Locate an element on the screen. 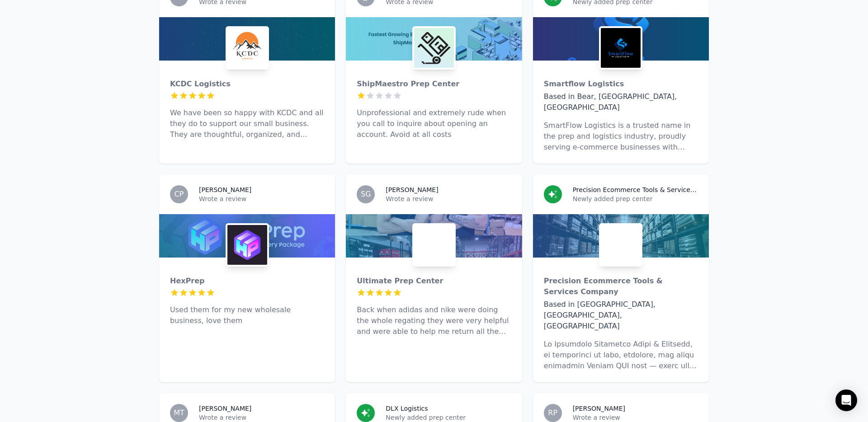  div: Smartflow Logistics is located at coordinates (621, 84).